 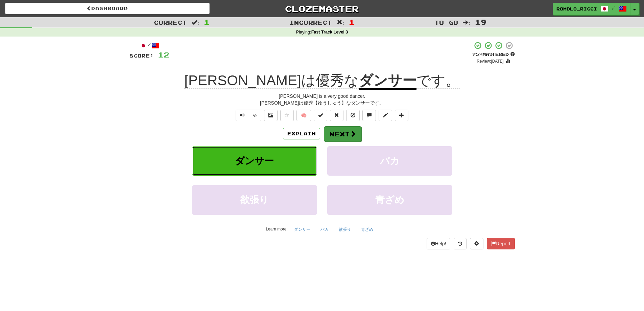 I want to click on button: Play sentence audio (ctl+space), so click(x=243, y=115).